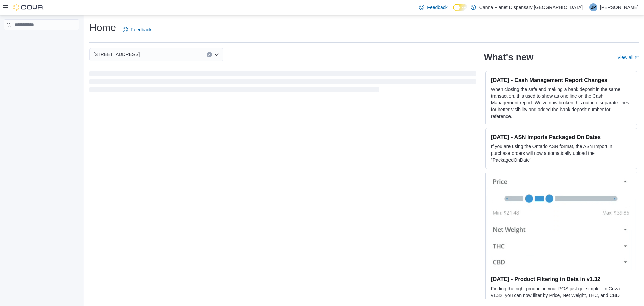 Image resolution: width=644 pixels, height=306 pixels. What do you see at coordinates (217, 54) in the screenshot?
I see `button: Open list of options` at bounding box center [217, 54].